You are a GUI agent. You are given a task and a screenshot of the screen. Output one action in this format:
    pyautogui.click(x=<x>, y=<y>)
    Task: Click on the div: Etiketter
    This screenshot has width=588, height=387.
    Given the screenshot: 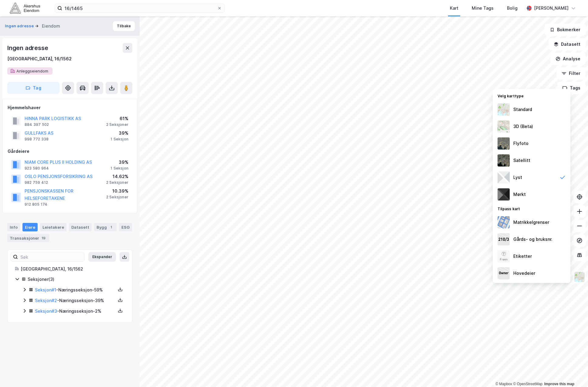 What is the action you would take?
    pyautogui.click(x=522, y=256)
    